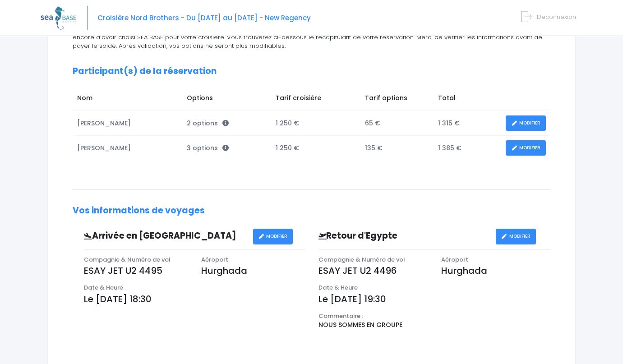 This screenshot has width=623, height=364. I want to click on h2: Participant(s) de la réservation, so click(311, 72).